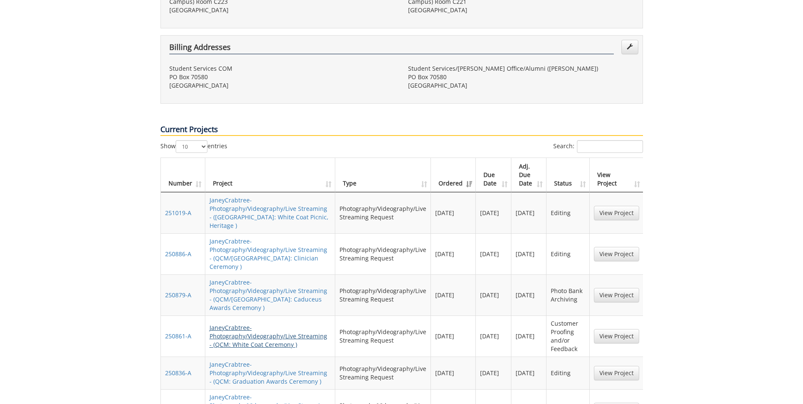 This screenshot has width=803, height=404. Describe the element at coordinates (191, 146) in the screenshot. I see `select: Showentries` at that location.